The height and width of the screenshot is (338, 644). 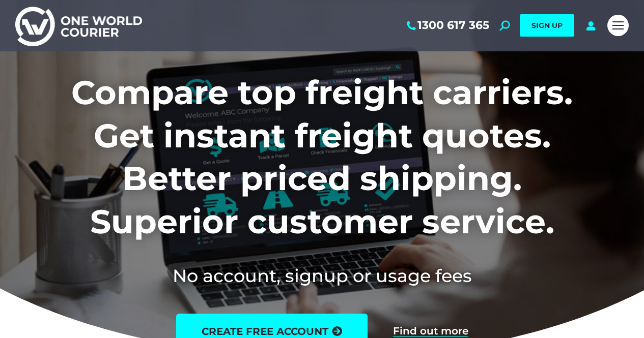 What do you see at coordinates (547, 25) in the screenshot?
I see `span: SIGN UP` at bounding box center [547, 25].